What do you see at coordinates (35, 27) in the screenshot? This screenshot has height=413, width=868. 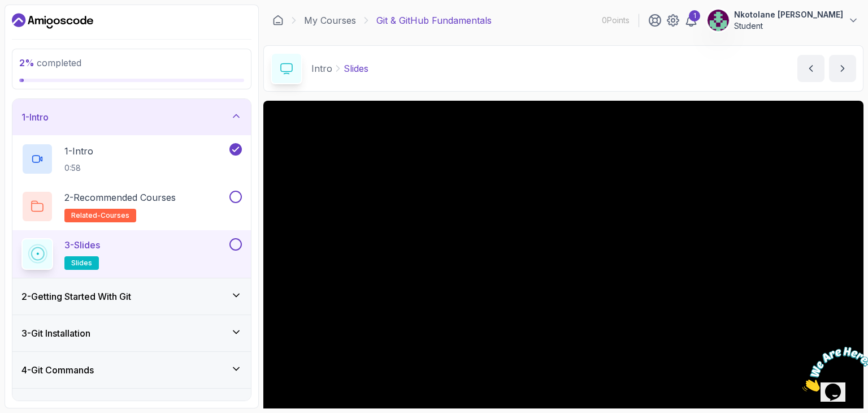 I see `div: CloseChat attention grabber` at bounding box center [35, 27].